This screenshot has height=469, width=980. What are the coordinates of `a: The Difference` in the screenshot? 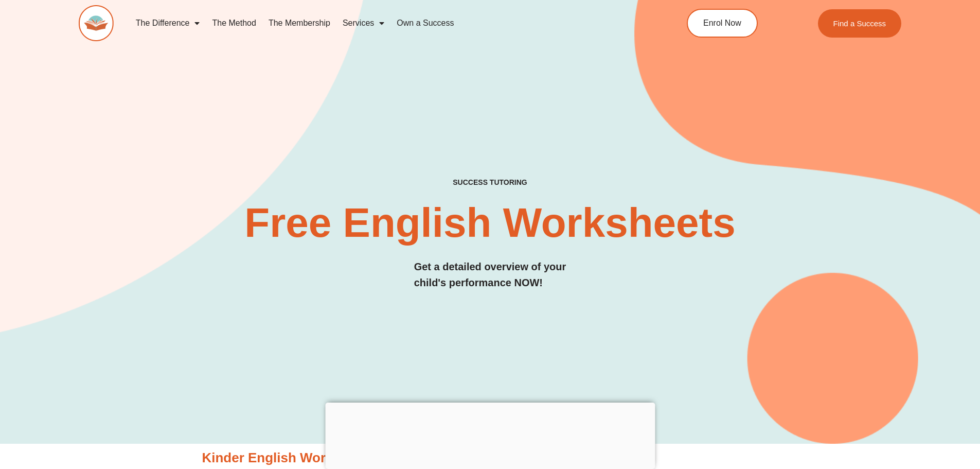 It's located at (168, 23).